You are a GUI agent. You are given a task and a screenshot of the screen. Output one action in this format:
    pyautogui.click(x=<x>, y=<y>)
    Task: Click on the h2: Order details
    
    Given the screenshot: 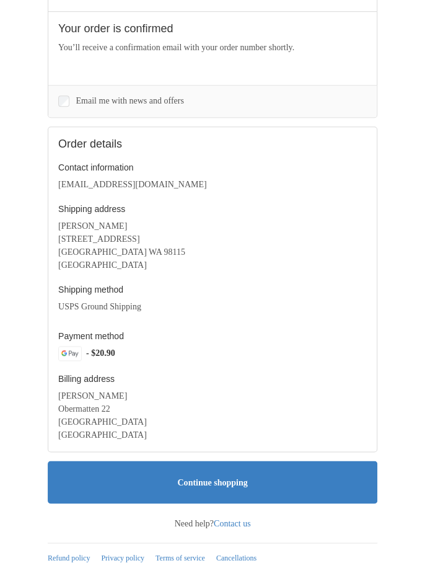 What is the action you would take?
    pyautogui.click(x=213, y=144)
    